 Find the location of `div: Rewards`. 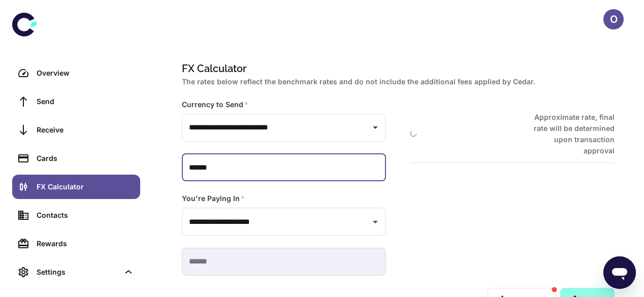

div: Rewards is located at coordinates (85, 244).